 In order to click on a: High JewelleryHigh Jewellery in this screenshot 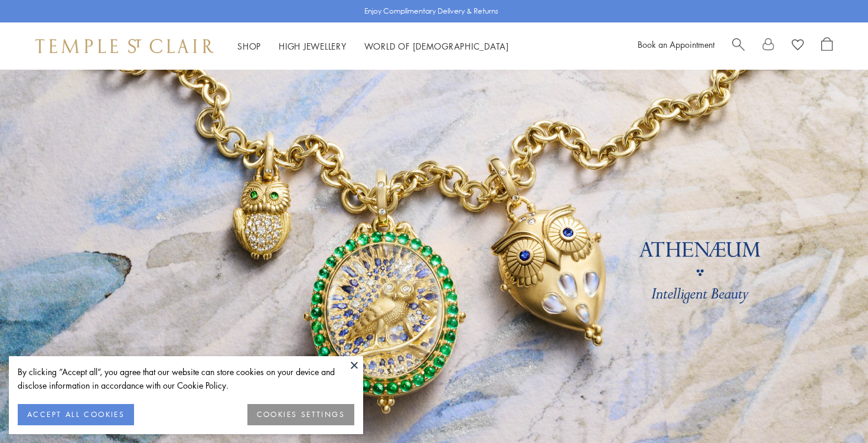, I will do `click(312, 46)`.